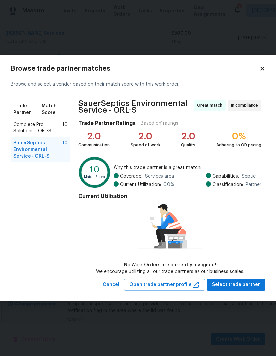 The image size is (276, 356). Describe the element at coordinates (55, 109) in the screenshot. I see `span: Match Score` at that location.